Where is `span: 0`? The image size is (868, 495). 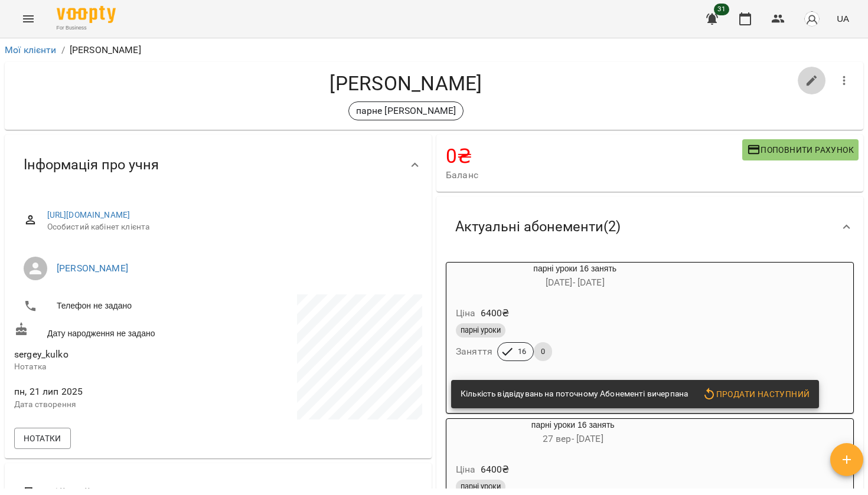 span: 0 is located at coordinates (543, 352).